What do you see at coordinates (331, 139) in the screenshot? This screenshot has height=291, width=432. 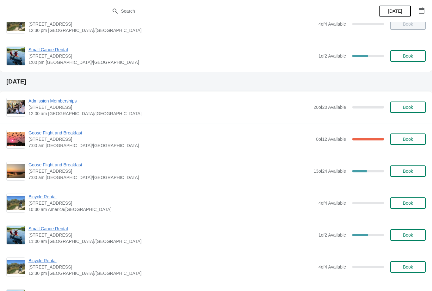 I see `span: 0 of 12 Available` at bounding box center [331, 139].